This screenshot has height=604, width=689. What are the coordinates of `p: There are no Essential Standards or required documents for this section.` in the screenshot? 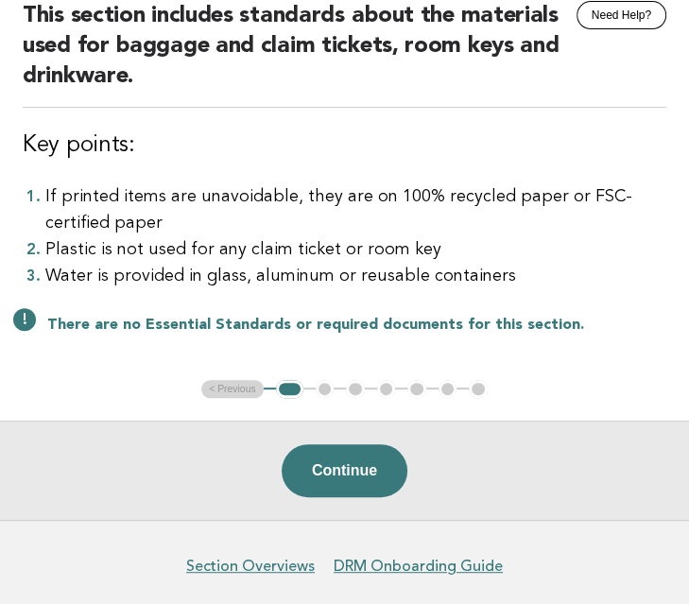 It's located at (356, 325).